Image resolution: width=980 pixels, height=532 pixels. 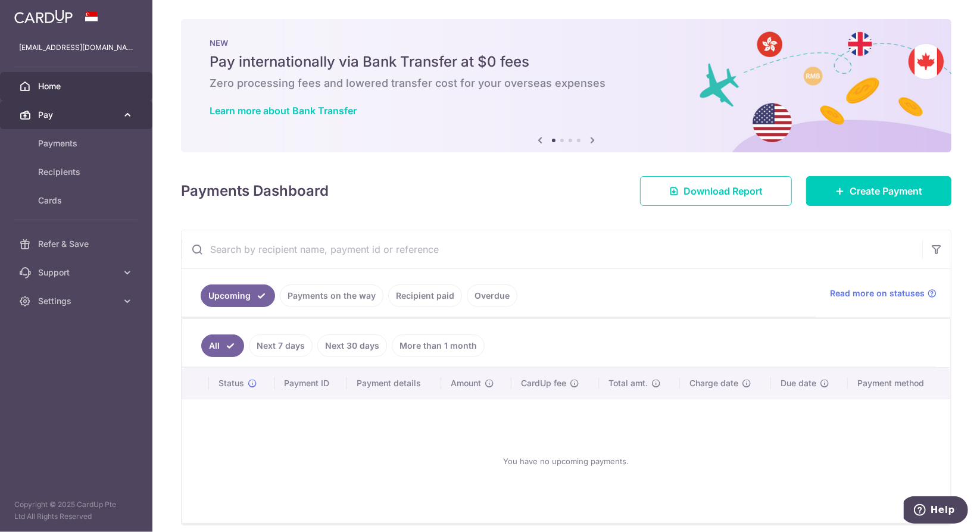 I want to click on input: Search by recipient name, payment id or reference, so click(x=552, y=249).